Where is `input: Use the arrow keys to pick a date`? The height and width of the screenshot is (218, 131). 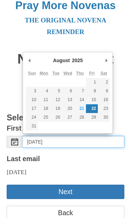 input: Use the arrow keys to pick a date is located at coordinates (74, 142).